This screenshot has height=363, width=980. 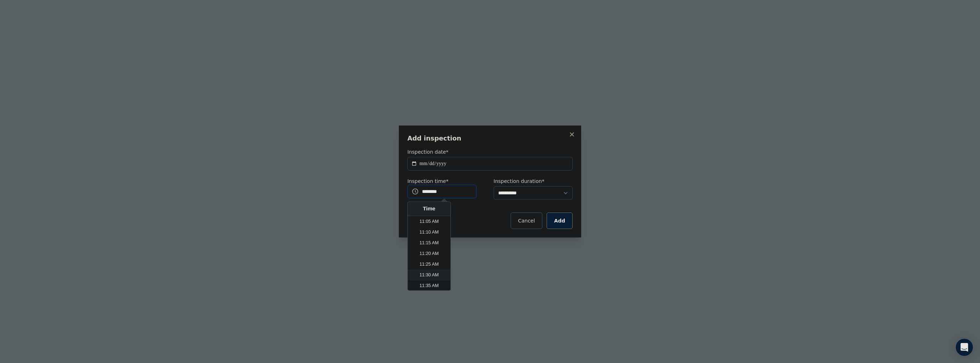 What do you see at coordinates (429, 233) in the screenshot?
I see `li: 11:10 AM` at bounding box center [429, 233].